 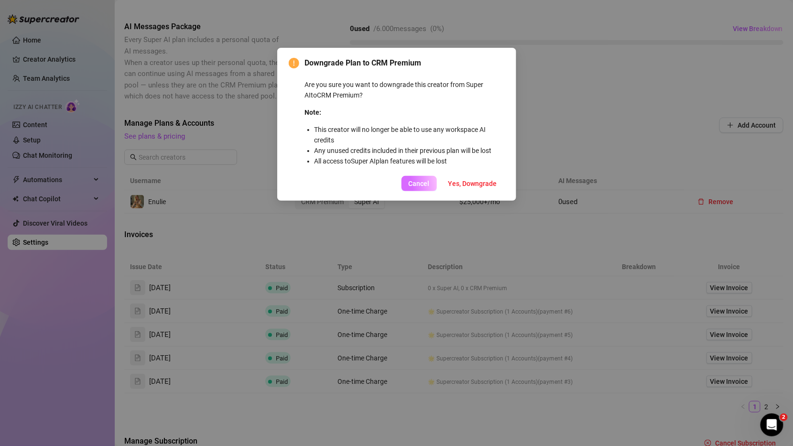 What do you see at coordinates (784, 417) in the screenshot?
I see `span: 2` at bounding box center [784, 417].